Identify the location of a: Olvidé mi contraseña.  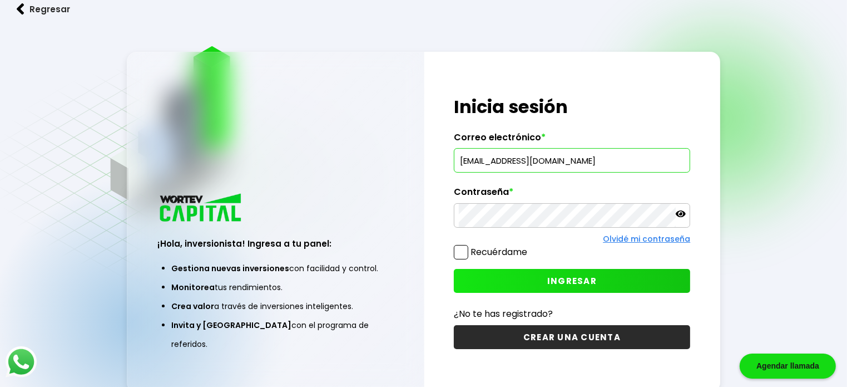
(646, 239).